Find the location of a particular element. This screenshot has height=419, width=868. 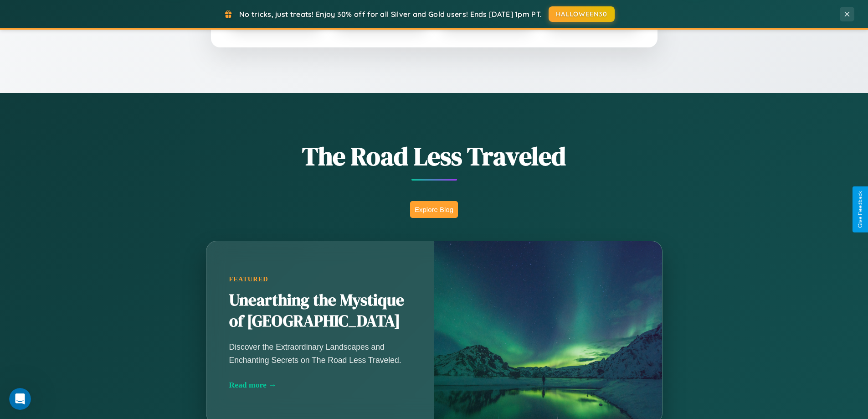

div: Featured is located at coordinates (320, 279).